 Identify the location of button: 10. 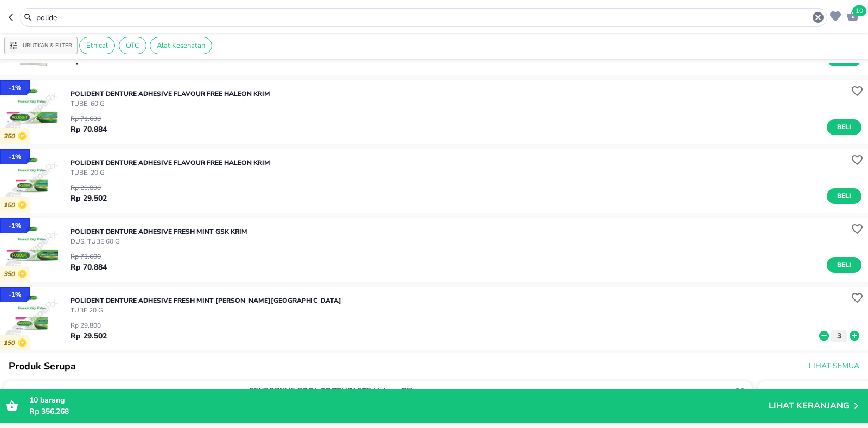
(851, 14).